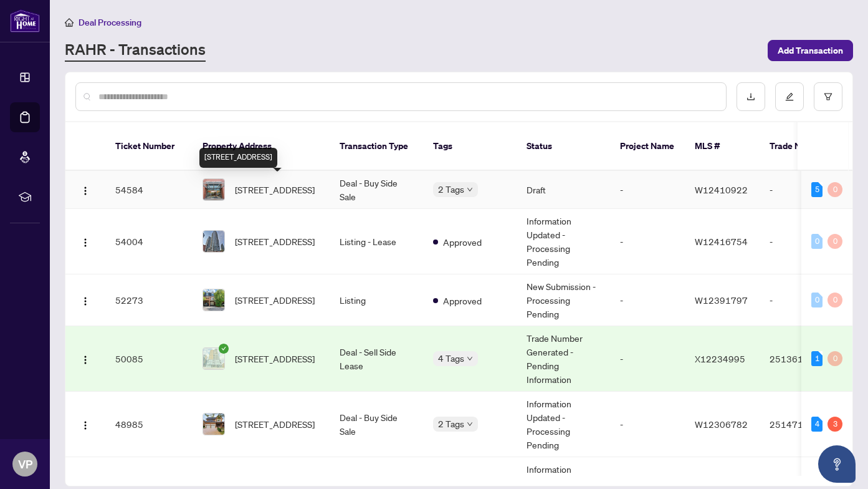 This screenshot has width=868, height=489. What do you see at coordinates (721, 241) in the screenshot?
I see `span: W12416754` at bounding box center [721, 241].